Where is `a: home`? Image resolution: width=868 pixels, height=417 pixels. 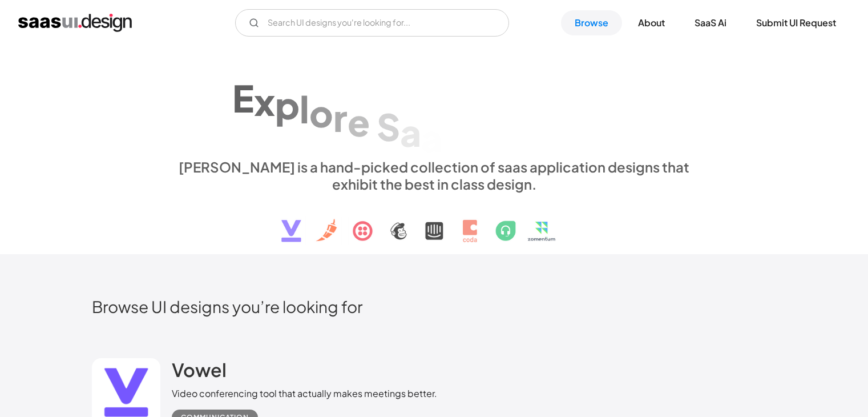
a: home is located at coordinates (75, 23).